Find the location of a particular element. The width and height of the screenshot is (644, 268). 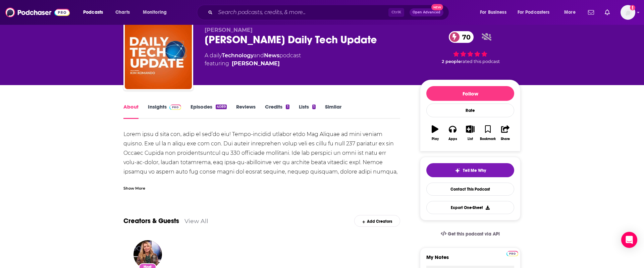

a: Creators & Guests is located at coordinates (151, 221).